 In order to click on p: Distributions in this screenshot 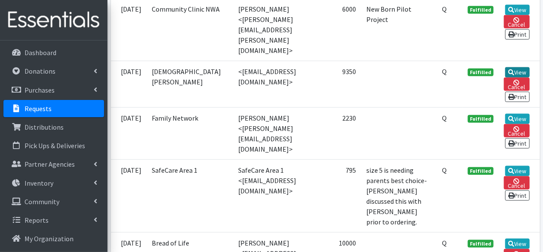, I will do `click(44, 127)`.